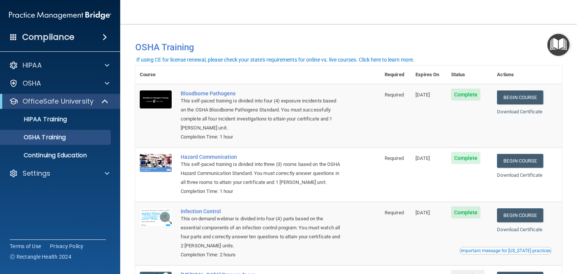 This screenshot has width=577, height=274. What do you see at coordinates (527, 75) in the screenshot?
I see `th: Actions` at bounding box center [527, 75].